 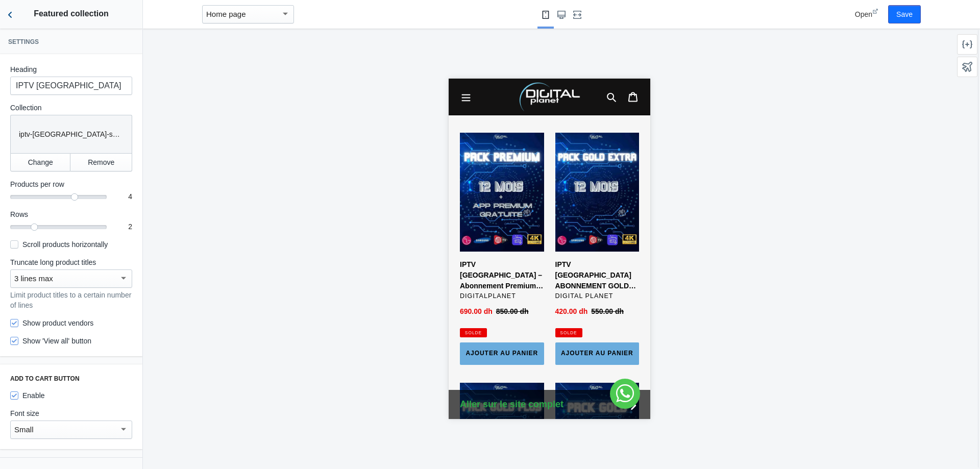 I want to click on span: 2, so click(x=130, y=226).